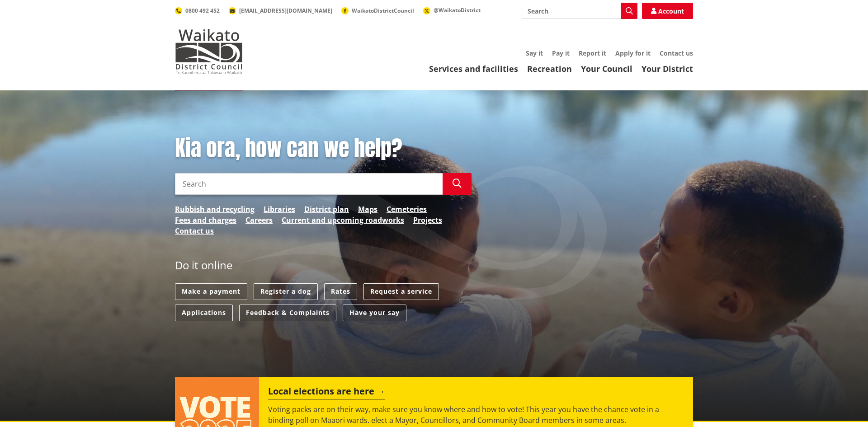 The width and height of the screenshot is (868, 427). Describe the element at coordinates (211, 292) in the screenshot. I see `a: Make a payment` at that location.